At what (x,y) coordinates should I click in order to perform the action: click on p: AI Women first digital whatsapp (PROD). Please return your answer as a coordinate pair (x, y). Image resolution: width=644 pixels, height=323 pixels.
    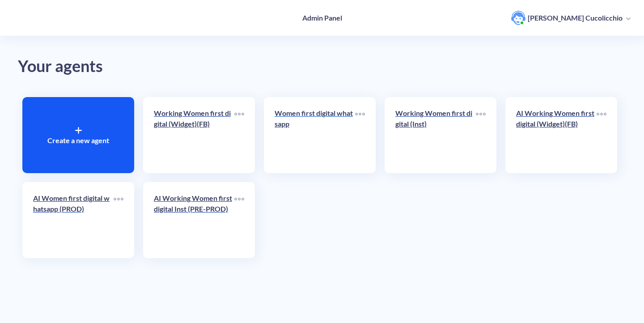
    Looking at the image, I should click on (74, 204).